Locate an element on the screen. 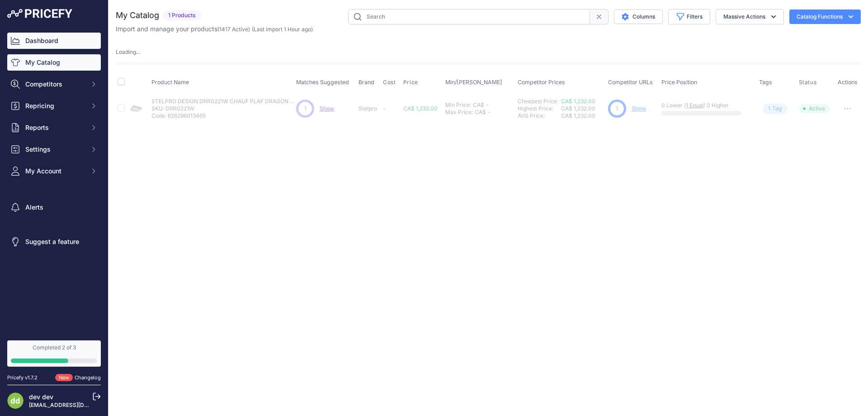 This screenshot has height=416, width=868. img: Pricefy Logo is located at coordinates (40, 14).